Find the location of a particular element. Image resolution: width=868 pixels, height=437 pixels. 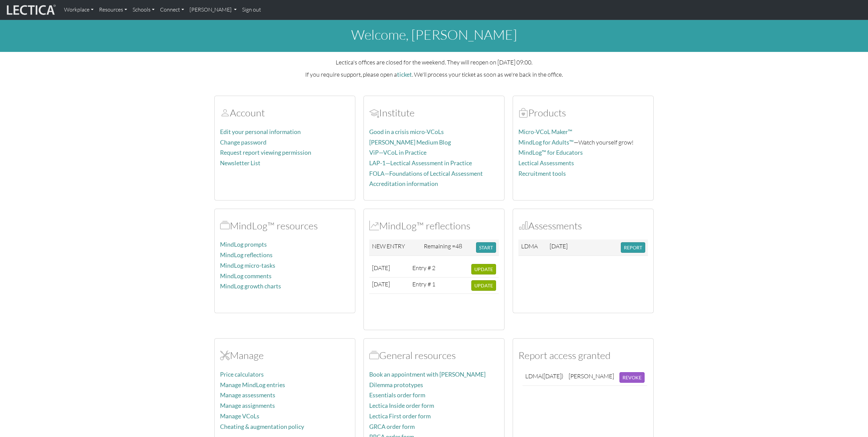

td: NEW ENTRY is located at coordinates (395, 248).